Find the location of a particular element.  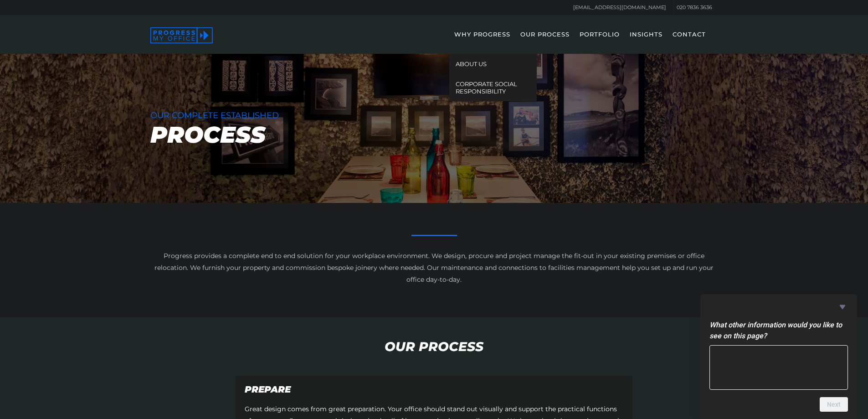

button: Hide survey is located at coordinates (843, 307).